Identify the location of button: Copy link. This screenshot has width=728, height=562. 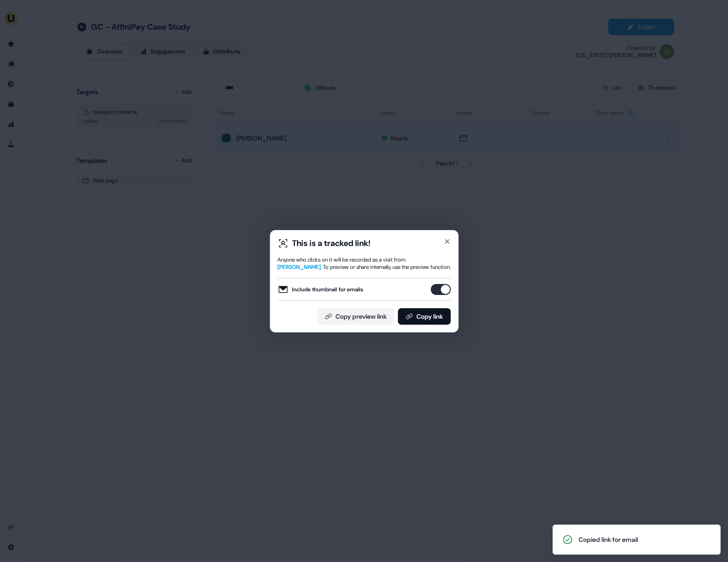
(424, 317).